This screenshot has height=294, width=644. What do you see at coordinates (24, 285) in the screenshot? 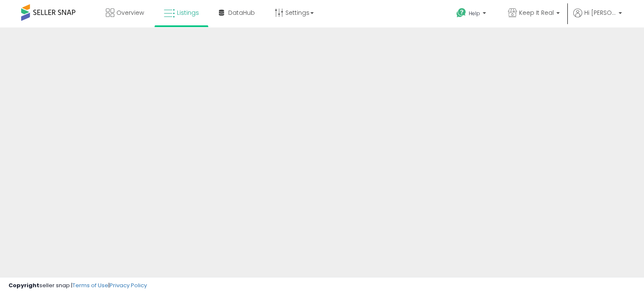
I see `strong: Copyright` at bounding box center [24, 285].